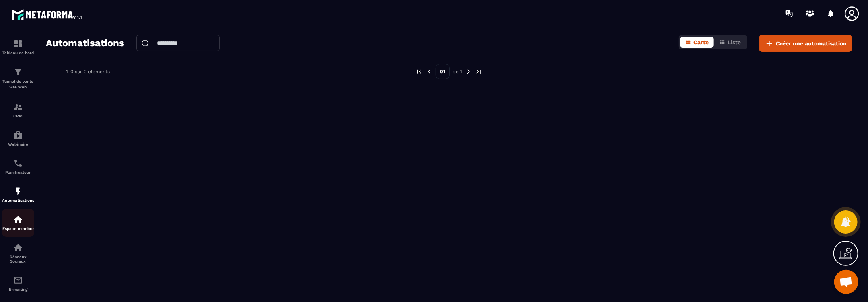  I want to click on button: Carte, so click(697, 42).